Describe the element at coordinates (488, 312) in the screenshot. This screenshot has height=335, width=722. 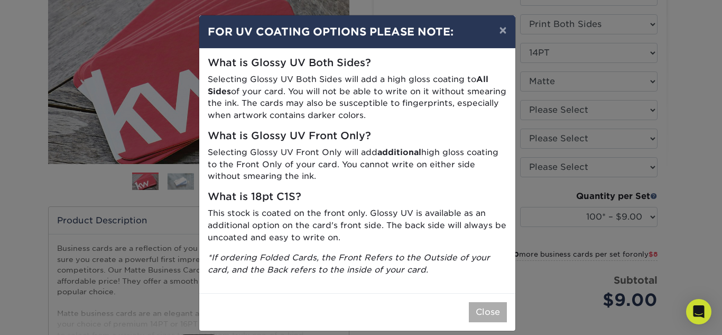
I see `button: Close` at that location.